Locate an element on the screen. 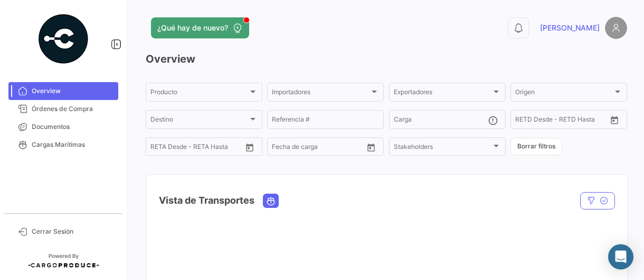 The height and width of the screenshot is (280, 644). span: Cargas Marítimas is located at coordinates (73, 145).